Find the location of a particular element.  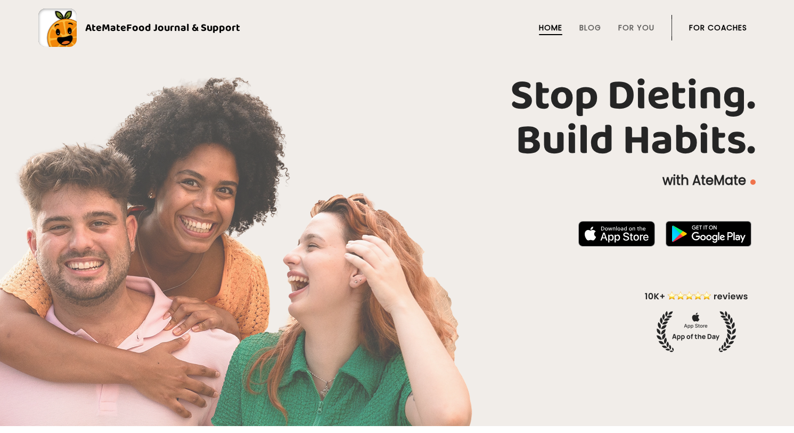

a: Blog is located at coordinates (590, 28).